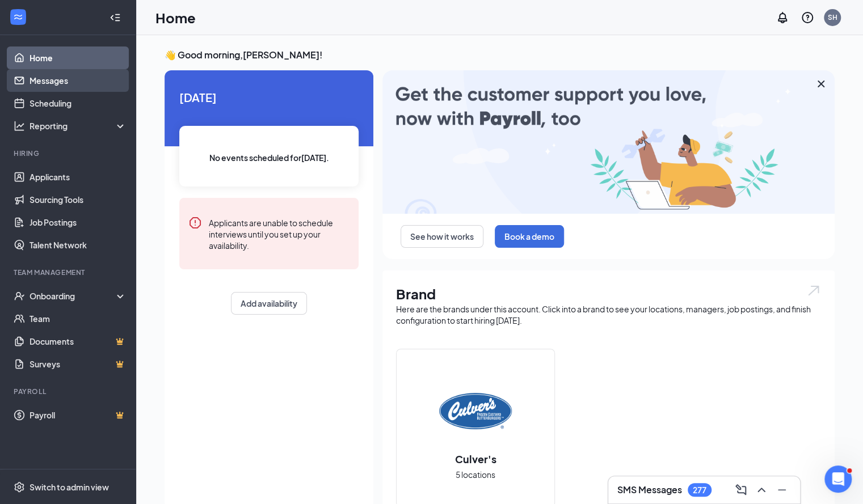 This screenshot has width=863, height=504. What do you see at coordinates (175, 18) in the screenshot?
I see `h1: Home` at bounding box center [175, 18].